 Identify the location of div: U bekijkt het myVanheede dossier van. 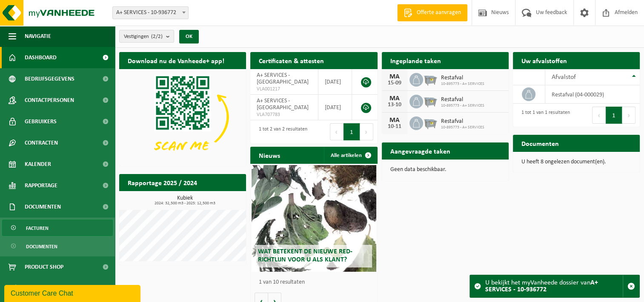
(554, 286).